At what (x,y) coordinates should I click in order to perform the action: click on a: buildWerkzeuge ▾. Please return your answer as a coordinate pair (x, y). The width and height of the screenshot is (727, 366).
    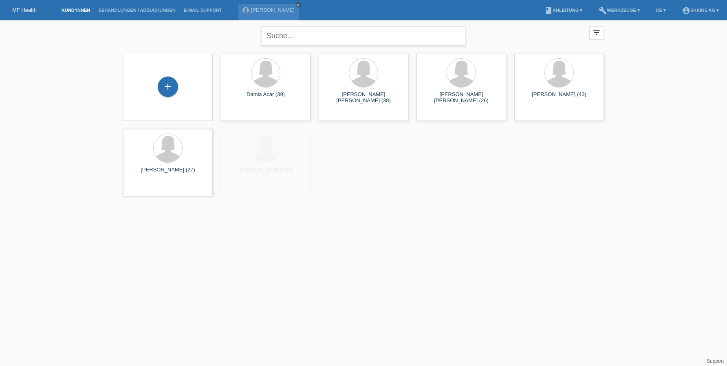
    Looking at the image, I should click on (619, 10).